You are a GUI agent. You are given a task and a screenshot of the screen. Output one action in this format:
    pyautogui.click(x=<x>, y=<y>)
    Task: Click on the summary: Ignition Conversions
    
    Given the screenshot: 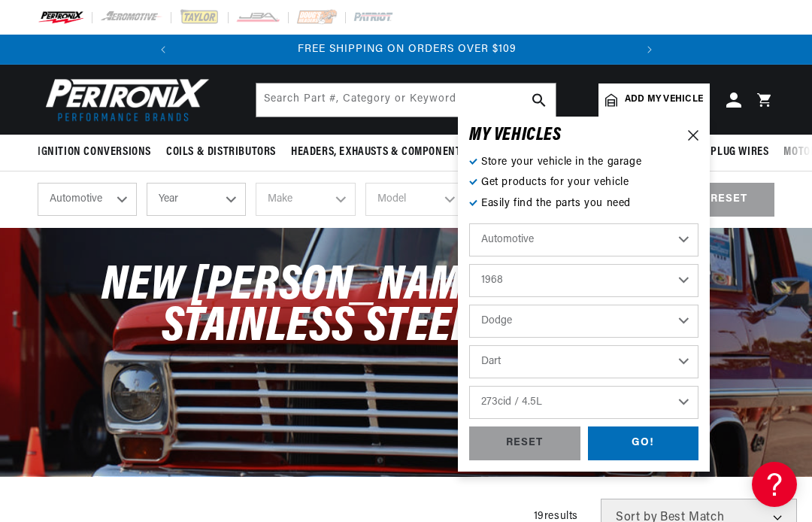 What is the action you would take?
    pyautogui.click(x=98, y=152)
    